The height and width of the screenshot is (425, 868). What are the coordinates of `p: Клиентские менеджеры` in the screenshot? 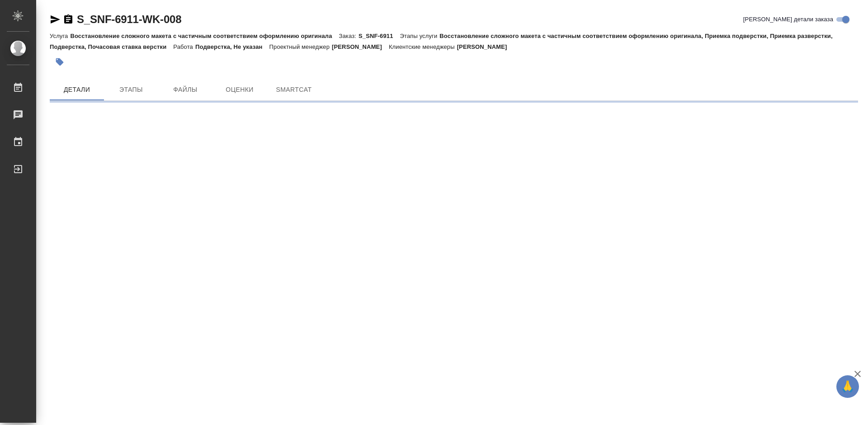 It's located at (423, 47).